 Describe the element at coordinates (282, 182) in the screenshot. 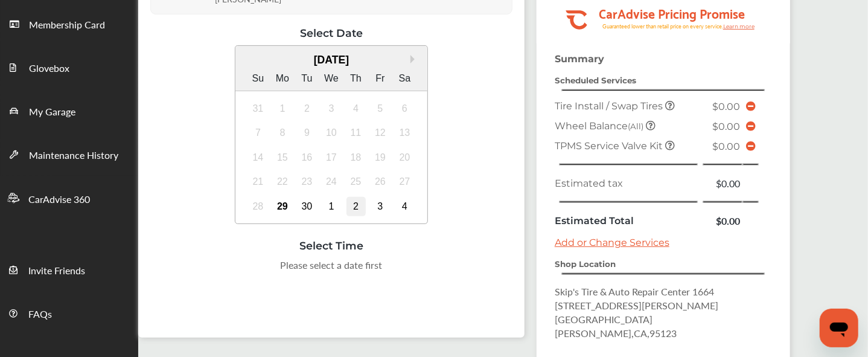

I see `div: Not available Monday, September 22nd, 2025` at that location.